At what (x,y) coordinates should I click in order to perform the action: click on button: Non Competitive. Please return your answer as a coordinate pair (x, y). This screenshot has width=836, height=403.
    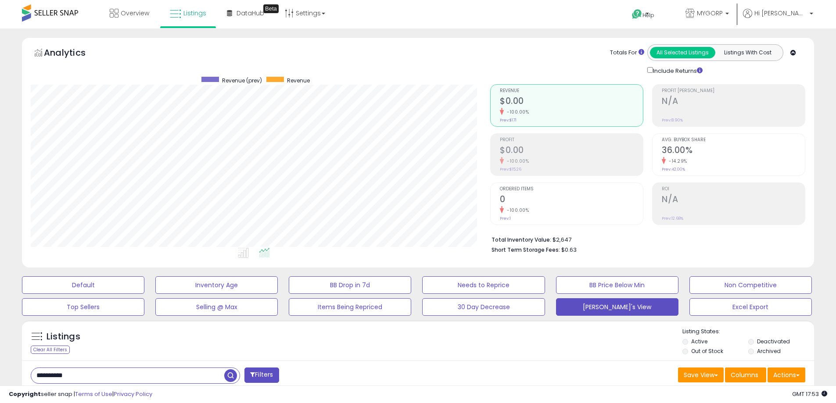
    Looking at the image, I should click on (751, 285).